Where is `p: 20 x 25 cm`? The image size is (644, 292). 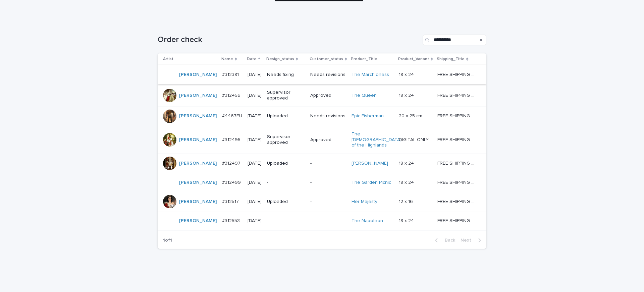 p: 20 x 25 cm is located at coordinates (411, 115).